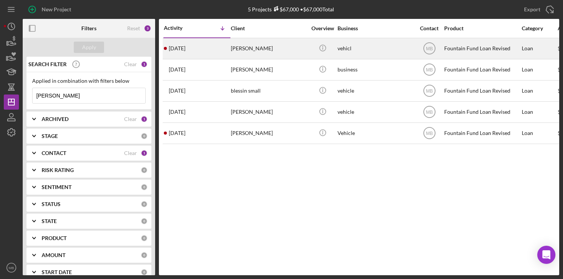 This screenshot has height=279, width=563. What do you see at coordinates (322, 28) in the screenshot?
I see `div: Overview` at bounding box center [322, 28].